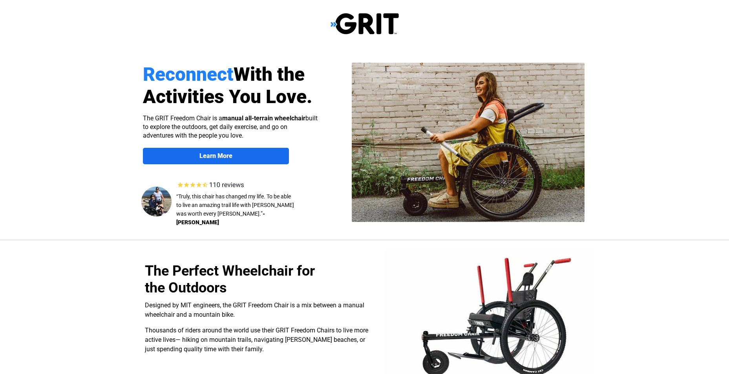 The height and width of the screenshot is (374, 729). I want to click on span: Activities You Love., so click(228, 97).